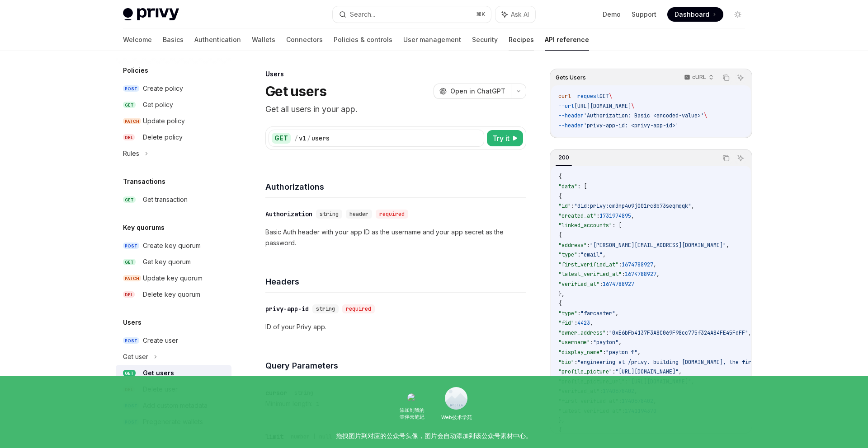 The width and height of the screenshot is (868, 448). Describe the element at coordinates (363, 40) in the screenshot. I see `a: Policies & controls` at that location.